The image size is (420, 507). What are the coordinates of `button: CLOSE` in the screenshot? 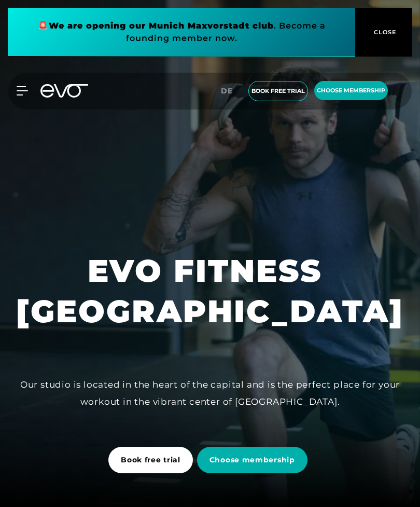 It's located at (384, 32).